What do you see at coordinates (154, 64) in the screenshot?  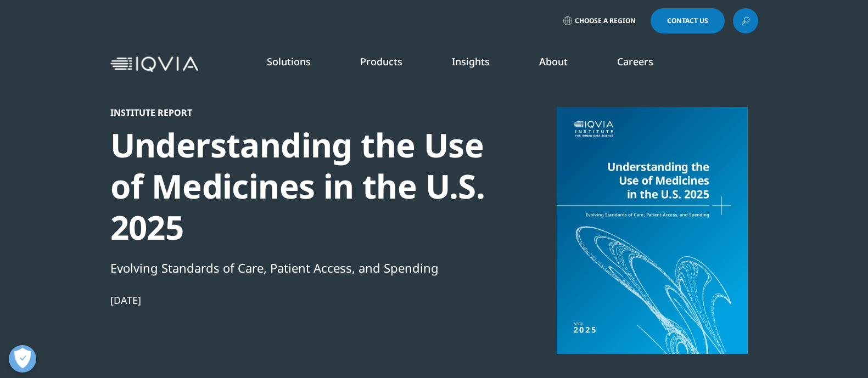 I see `img: IQVIA Healthcare Information Technology and Pharma Clinical Research Company` at bounding box center [154, 64].